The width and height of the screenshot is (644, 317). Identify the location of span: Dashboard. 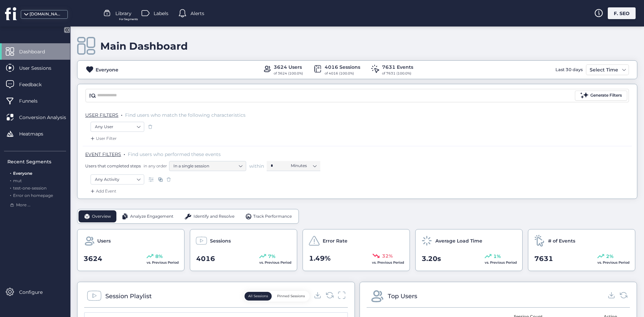
(37, 52).